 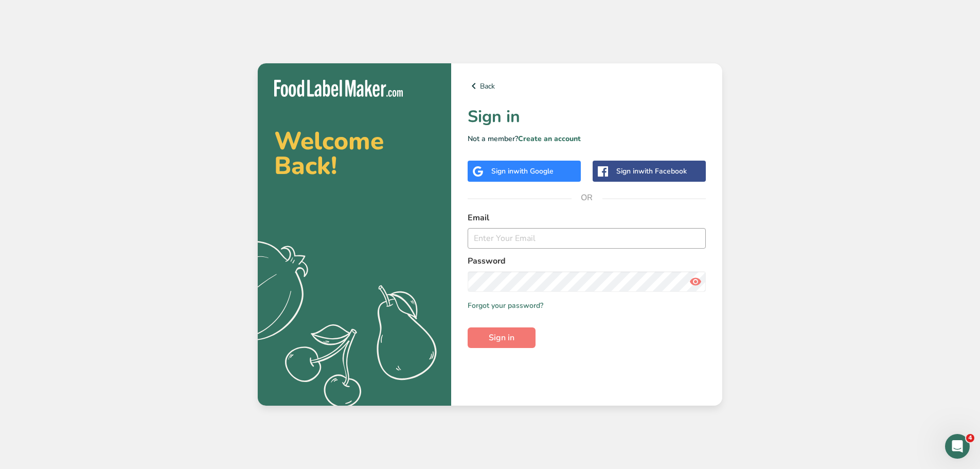 I want to click on span: with Facebook, so click(x=662, y=171).